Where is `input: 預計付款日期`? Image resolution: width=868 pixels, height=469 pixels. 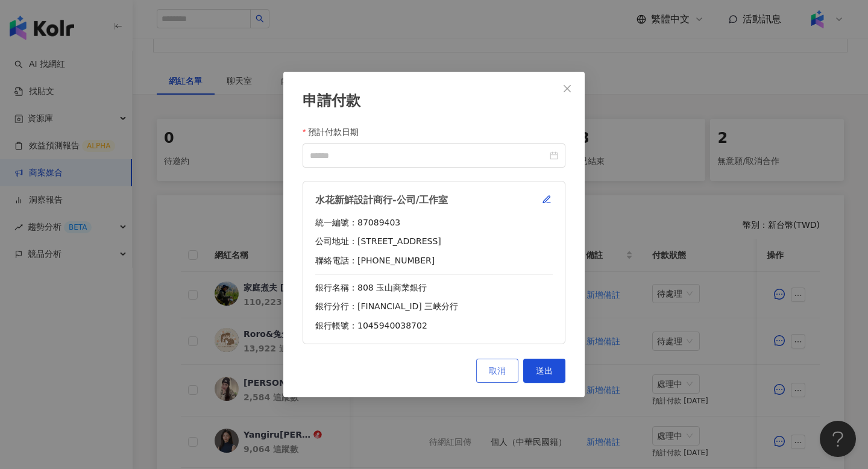 input: 預計付款日期 is located at coordinates (429, 156).